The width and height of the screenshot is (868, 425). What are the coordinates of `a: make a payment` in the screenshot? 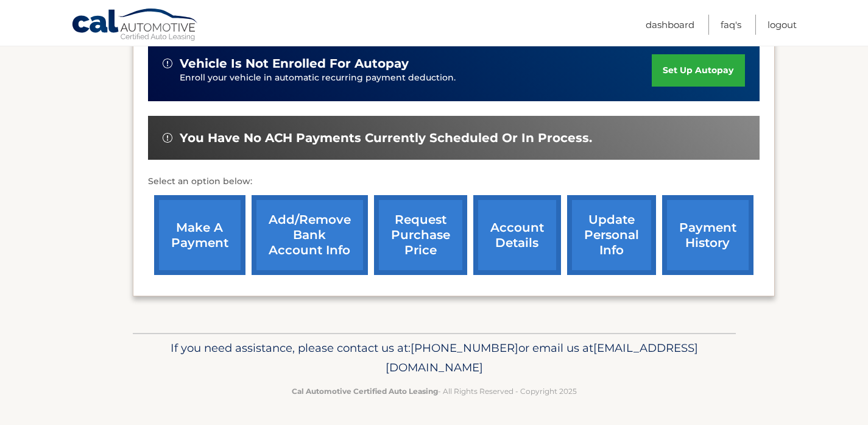 It's located at (200, 235).